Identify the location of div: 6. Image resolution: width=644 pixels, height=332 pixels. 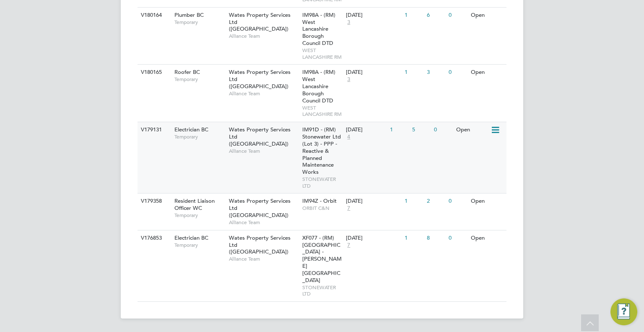
(436, 15).